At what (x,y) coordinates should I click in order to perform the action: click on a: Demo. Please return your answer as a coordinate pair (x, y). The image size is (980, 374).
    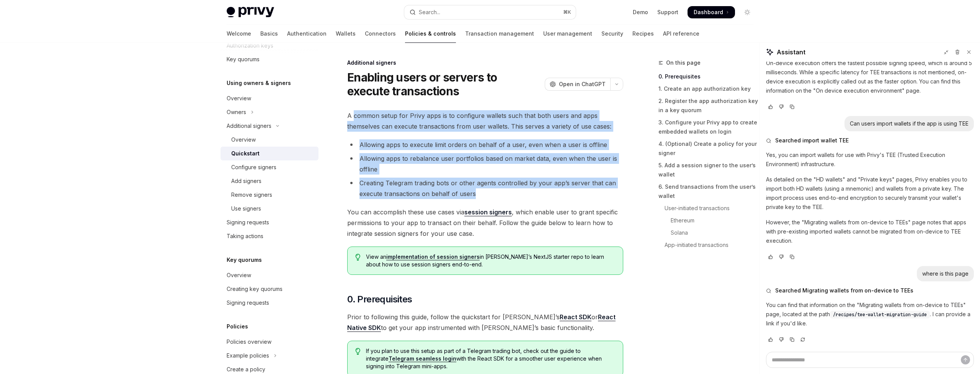
    Looking at the image, I should click on (640, 12).